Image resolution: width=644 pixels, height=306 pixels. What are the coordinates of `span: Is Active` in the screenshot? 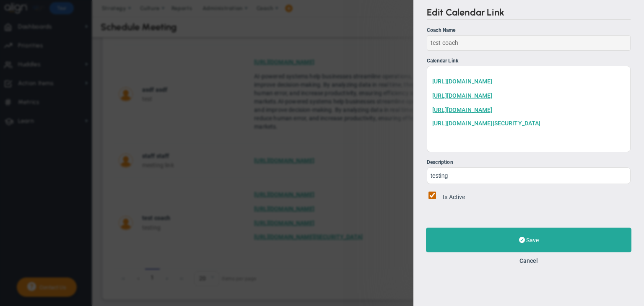 It's located at (453, 197).